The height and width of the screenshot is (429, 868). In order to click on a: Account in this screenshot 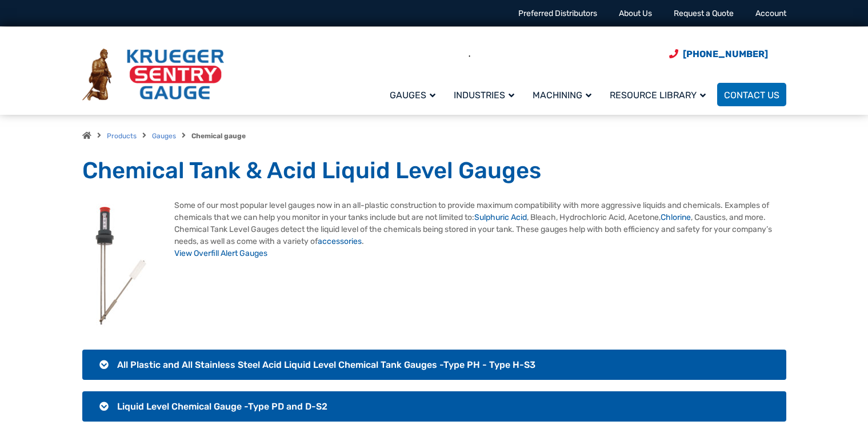, I will do `click(771, 13)`.